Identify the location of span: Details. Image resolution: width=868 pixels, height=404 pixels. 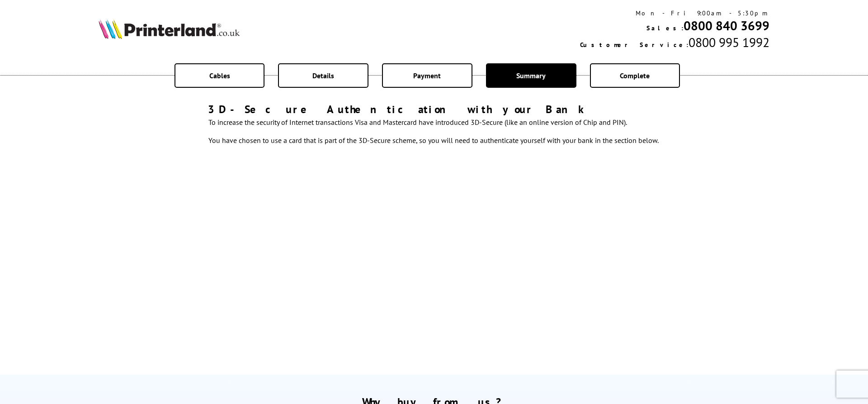
(323, 76).